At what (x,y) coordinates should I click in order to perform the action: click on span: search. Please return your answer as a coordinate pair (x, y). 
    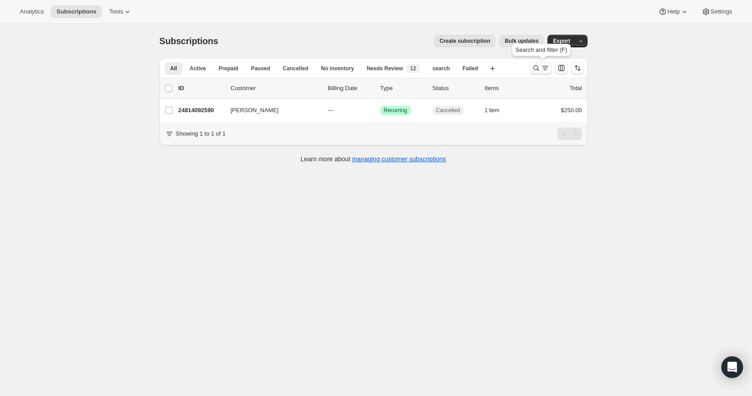
    Looking at the image, I should click on (441, 69).